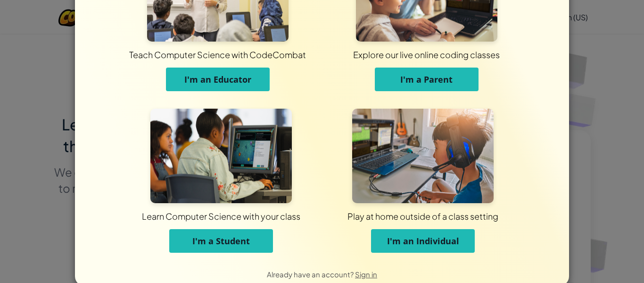 The width and height of the screenshot is (644, 283). I want to click on button: I'm an Educator, so click(218, 80).